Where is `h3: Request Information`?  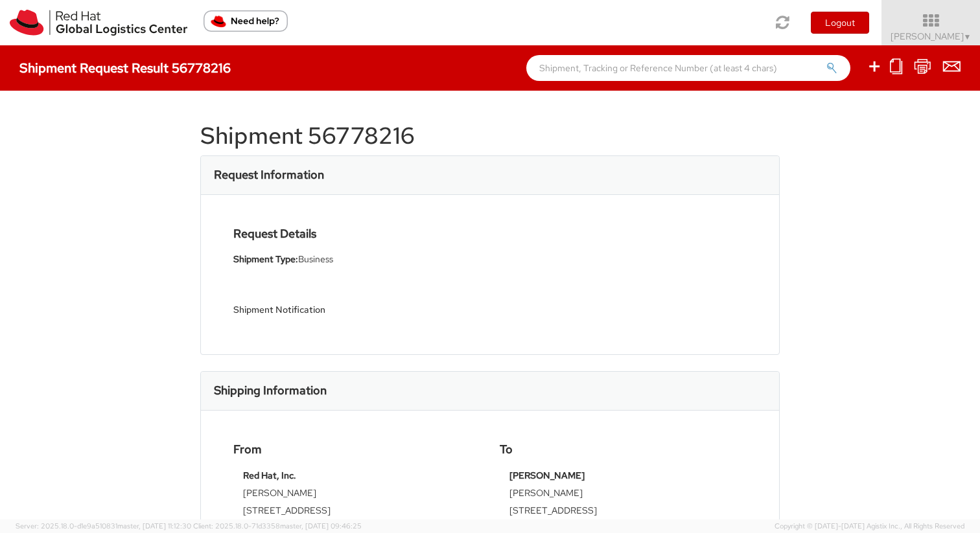
h3: Request Information is located at coordinates (269, 175).